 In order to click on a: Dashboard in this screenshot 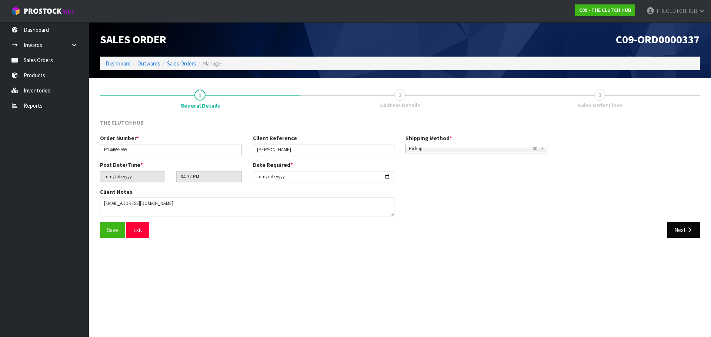, I will do `click(118, 63)`.